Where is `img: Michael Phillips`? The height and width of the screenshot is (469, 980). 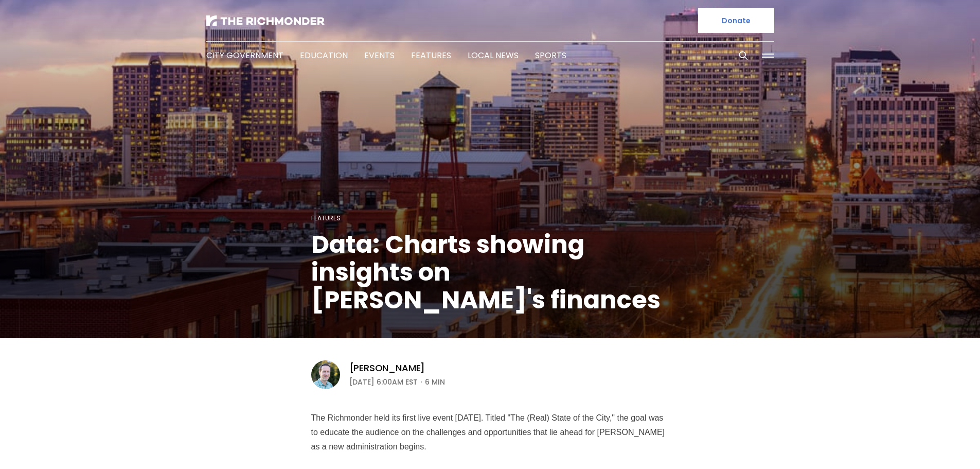 img: Michael Phillips is located at coordinates (326, 375).